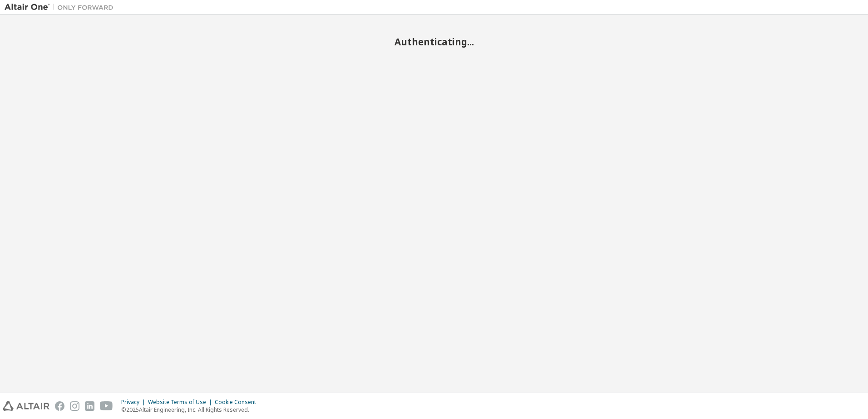 This screenshot has height=419, width=868. Describe the element at coordinates (75, 406) in the screenshot. I see `img: instagram.svg` at that location.